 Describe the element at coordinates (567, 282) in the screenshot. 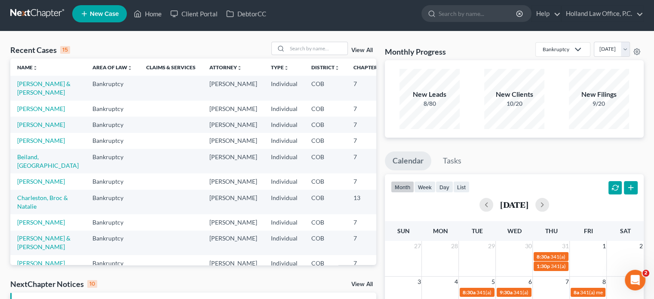

I see `span: 7` at that location.